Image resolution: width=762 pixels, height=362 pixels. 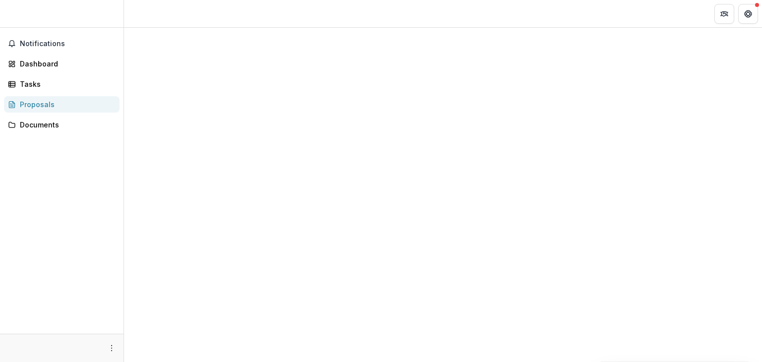 I want to click on a: Dashboard, so click(x=62, y=64).